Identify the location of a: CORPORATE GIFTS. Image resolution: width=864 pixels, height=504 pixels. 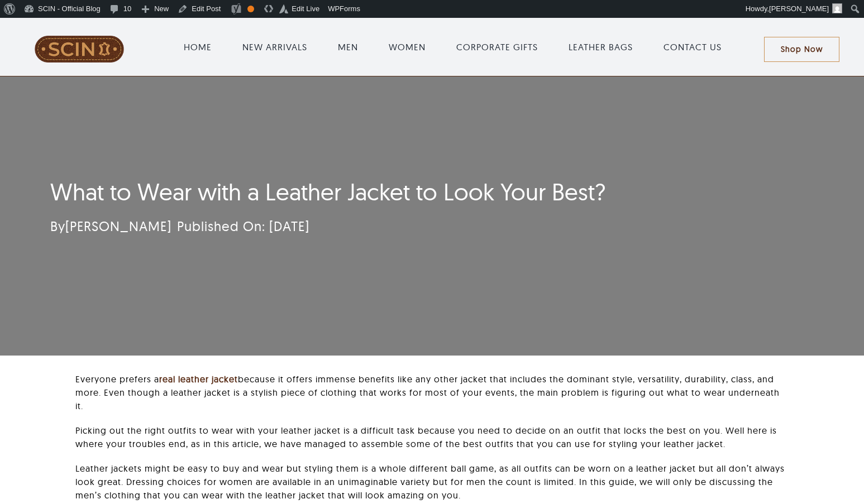
(497, 47).